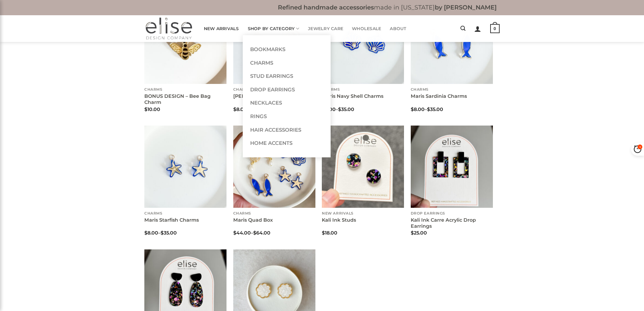 The image size is (644, 311). I want to click on a: Wholesale, so click(366, 29).